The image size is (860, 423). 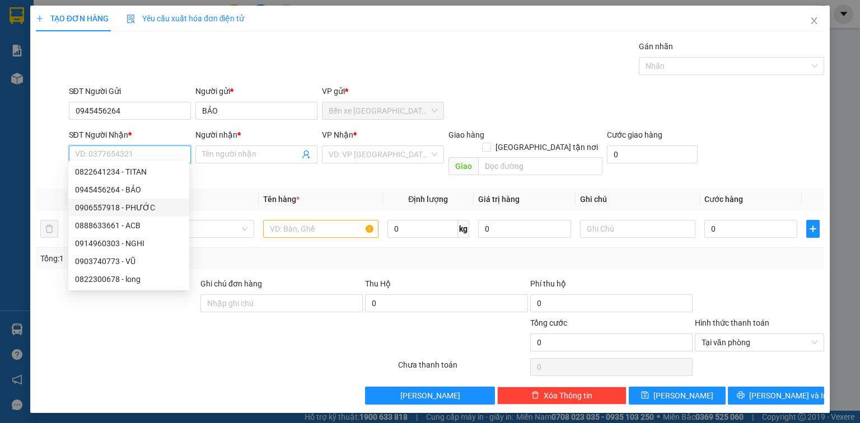 I want to click on span: Tại văn phòng, so click(x=759, y=343).